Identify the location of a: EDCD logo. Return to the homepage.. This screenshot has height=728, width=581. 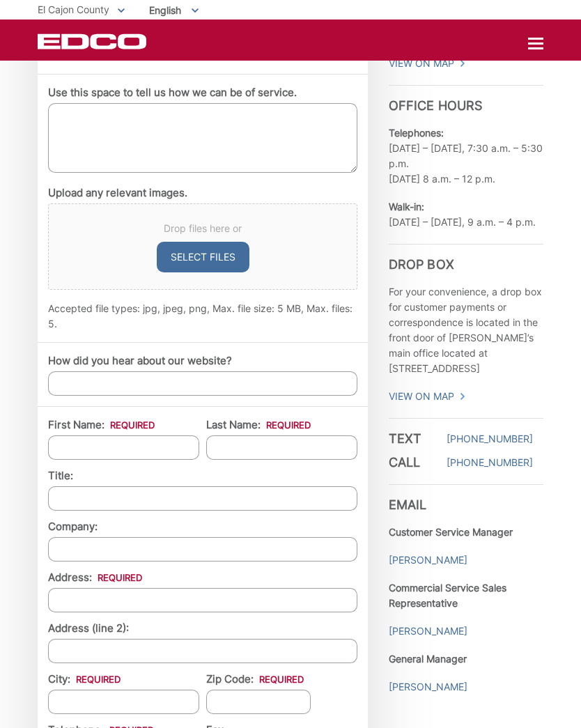
(93, 41).